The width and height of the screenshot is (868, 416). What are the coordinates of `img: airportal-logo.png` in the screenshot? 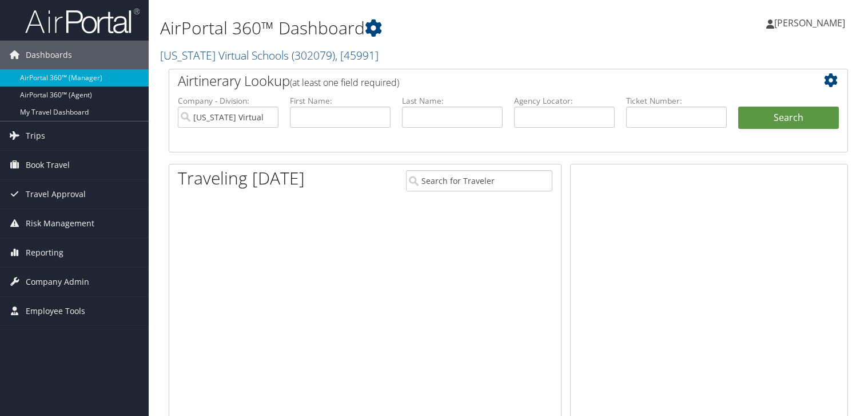 It's located at (82, 20).